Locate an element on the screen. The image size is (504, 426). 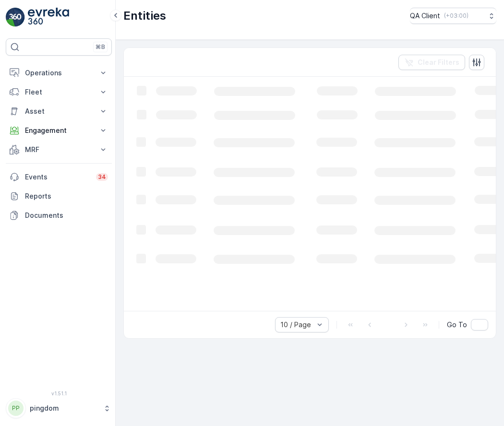
span: v 1.51.1 is located at coordinates (59, 393).